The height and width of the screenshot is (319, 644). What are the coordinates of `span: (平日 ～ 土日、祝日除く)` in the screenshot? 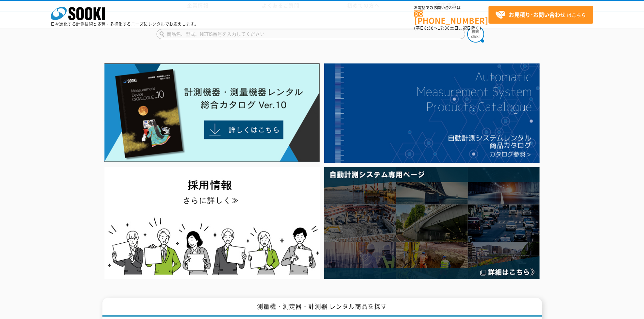 It's located at (447, 28).